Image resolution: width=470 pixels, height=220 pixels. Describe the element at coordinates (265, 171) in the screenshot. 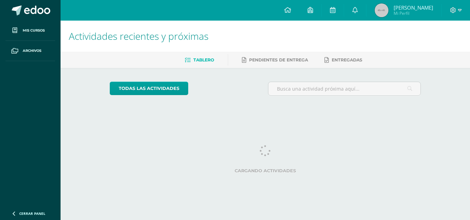

I see `label: Cargando actividades` at that location.